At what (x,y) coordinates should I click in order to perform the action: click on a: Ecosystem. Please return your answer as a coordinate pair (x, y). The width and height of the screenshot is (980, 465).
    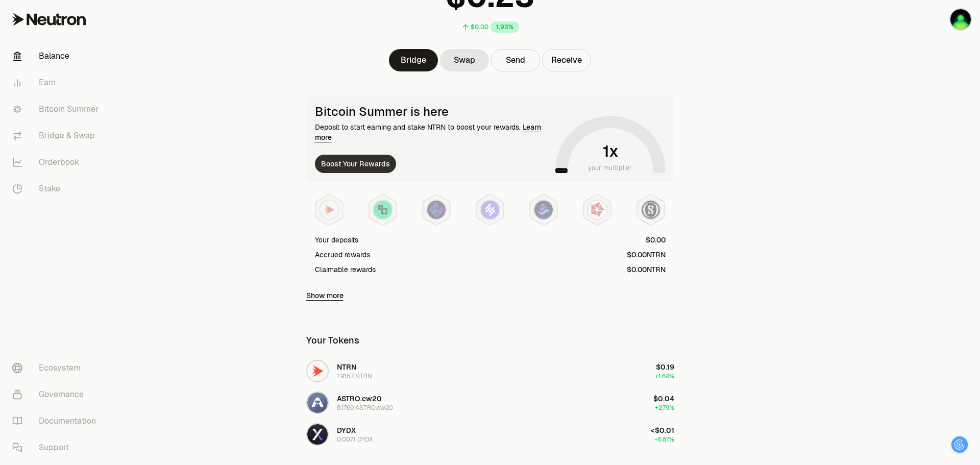
    Looking at the image, I should click on (57, 369).